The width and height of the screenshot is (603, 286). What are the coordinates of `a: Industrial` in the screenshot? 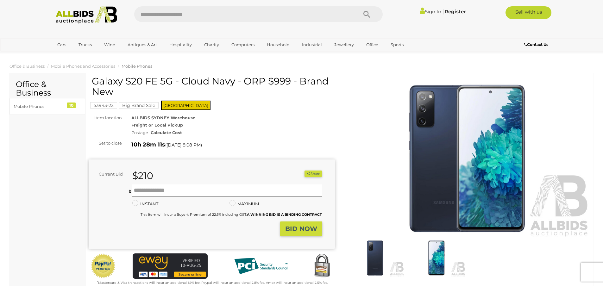 It's located at (312, 45).